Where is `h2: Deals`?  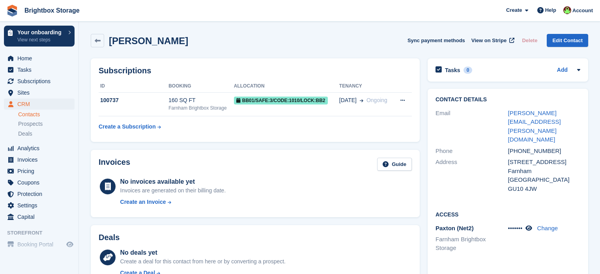
h2: Deals is located at coordinates (109, 237).